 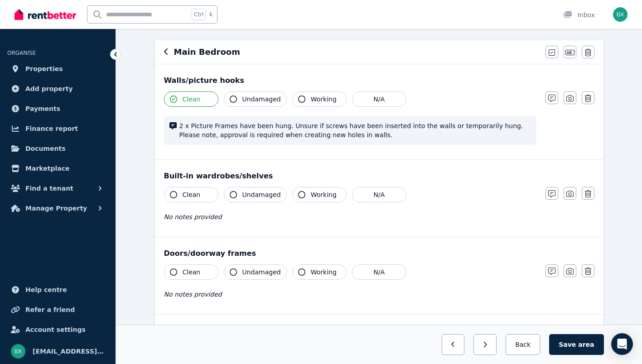 What do you see at coordinates (49, 188) in the screenshot?
I see `span: Find a tenant` at bounding box center [49, 188].